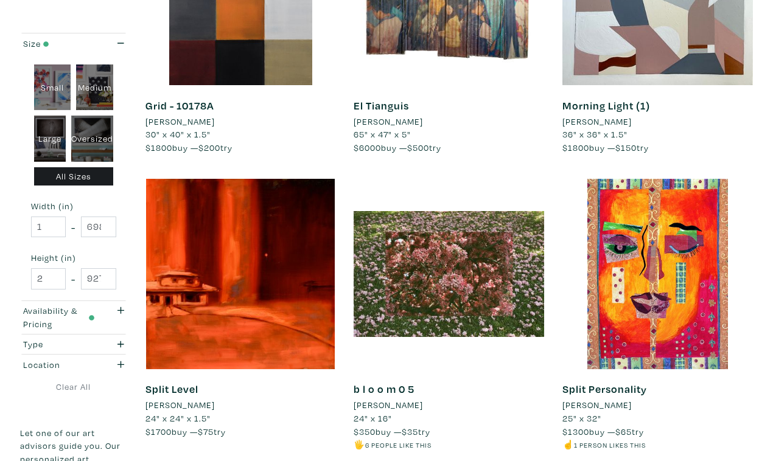 This screenshot has width=773, height=461. Describe the element at coordinates (74, 43) in the screenshot. I see `button: Size` at that location.